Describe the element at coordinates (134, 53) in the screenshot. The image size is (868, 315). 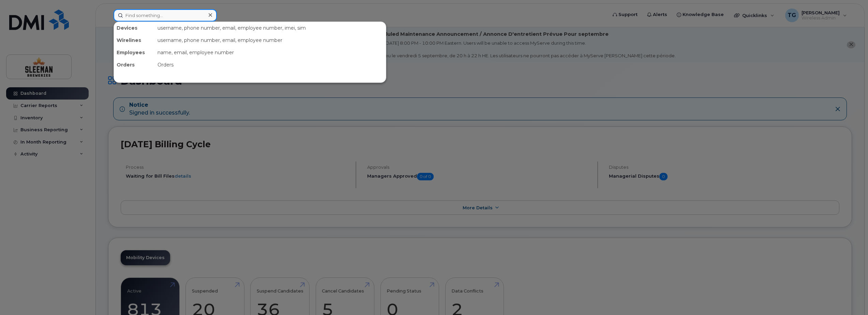
I see `div: Employees` at that location.